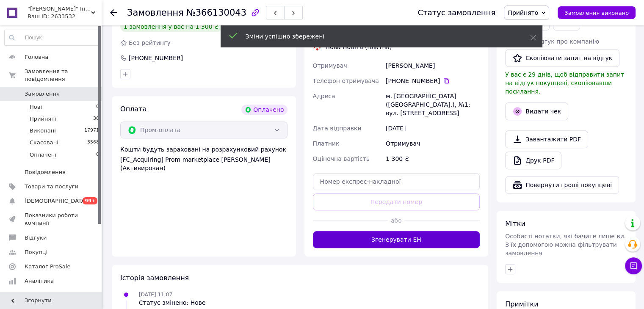 This screenshot has width=644, height=309. What do you see at coordinates (533, 161) in the screenshot?
I see `a: Друк PDF` at bounding box center [533, 161].